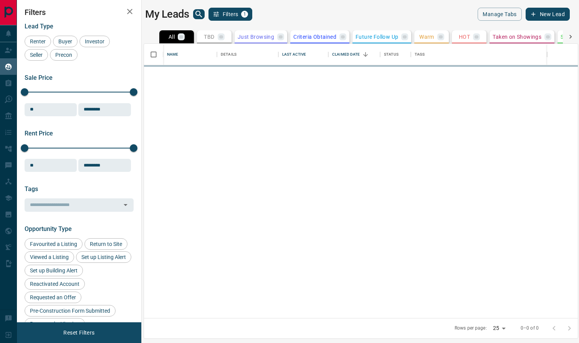  I want to click on div: 25, so click(499, 328).